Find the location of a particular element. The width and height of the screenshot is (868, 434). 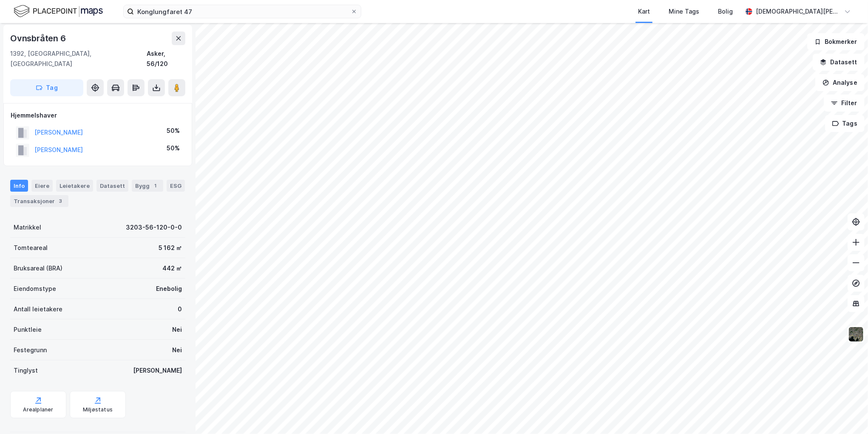

div: Mine Tags is located at coordinates (684, 12).